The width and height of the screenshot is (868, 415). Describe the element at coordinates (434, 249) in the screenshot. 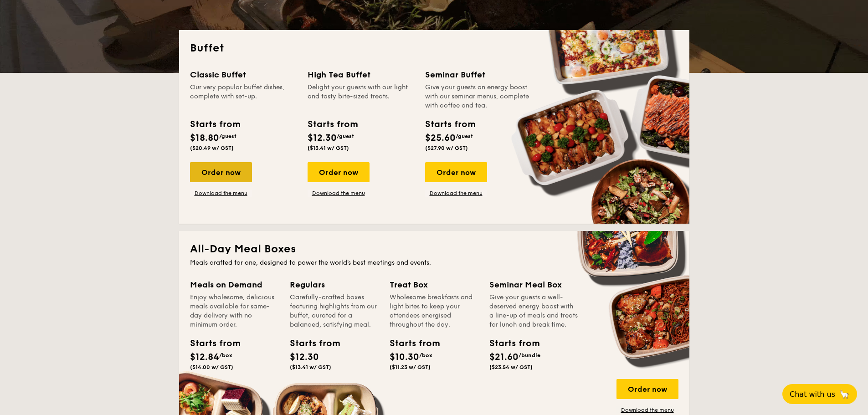

I see `h2: All-Day Meal Boxes` at that location.